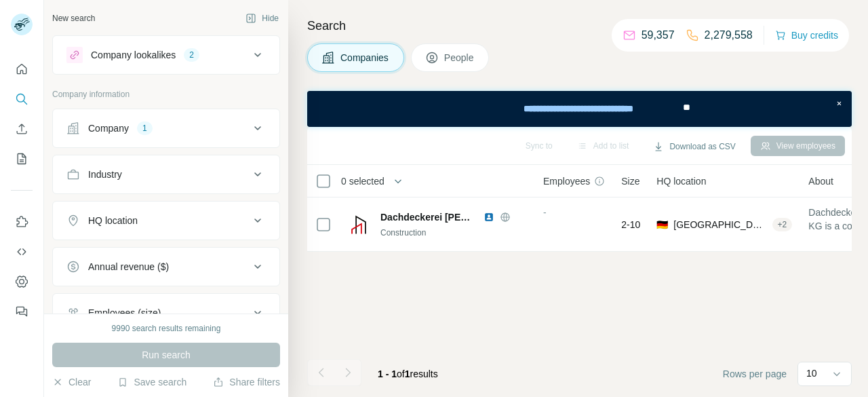  I want to click on div: New search, so click(74, 18).